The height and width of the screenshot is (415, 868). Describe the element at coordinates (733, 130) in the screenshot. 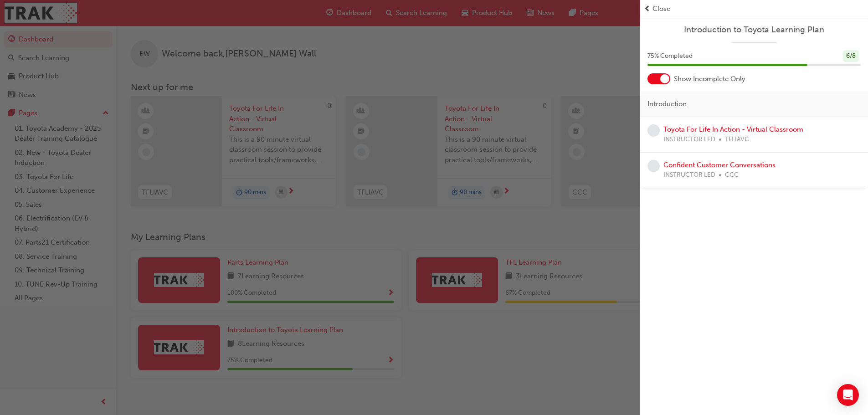

I see `a: Toyota For Life In Action - Virtual Classroom` at that location.